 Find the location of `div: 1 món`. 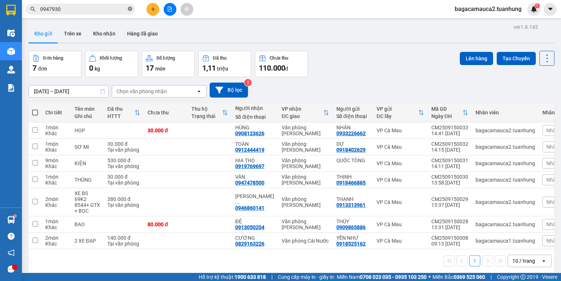

div: 1 món is located at coordinates (56, 144).